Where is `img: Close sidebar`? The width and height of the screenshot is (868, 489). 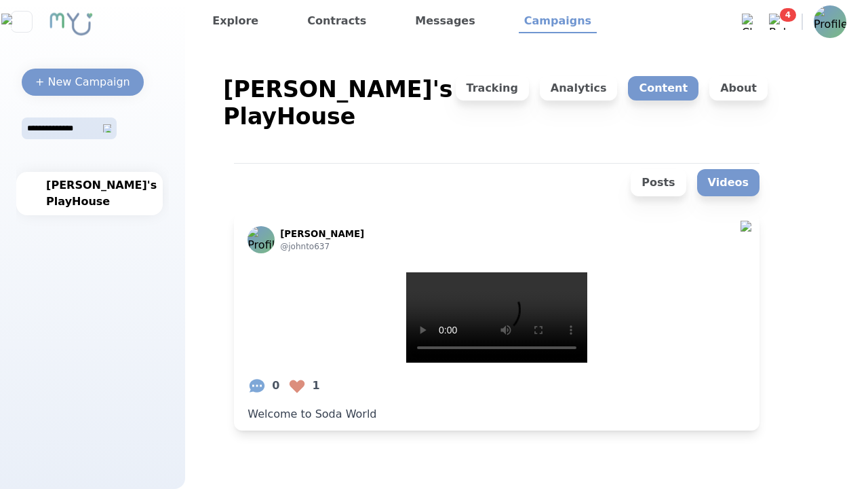
img: Close sidebar is located at coordinates (21, 22).